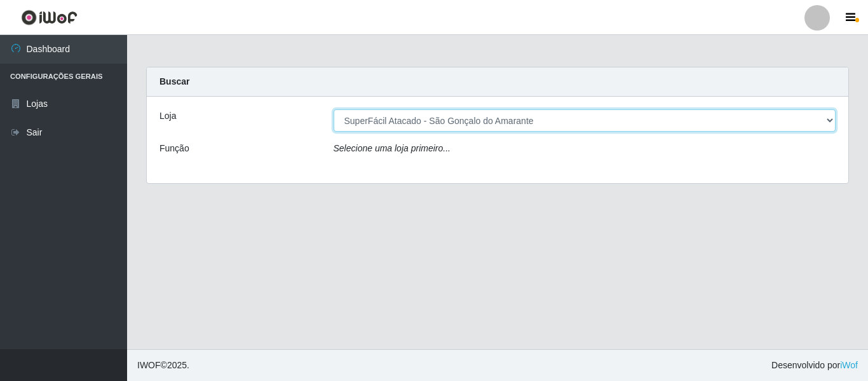 This screenshot has height=381, width=868. What do you see at coordinates (392, 148) in the screenshot?
I see `i: Selecione uma loja primeiro...` at bounding box center [392, 148].